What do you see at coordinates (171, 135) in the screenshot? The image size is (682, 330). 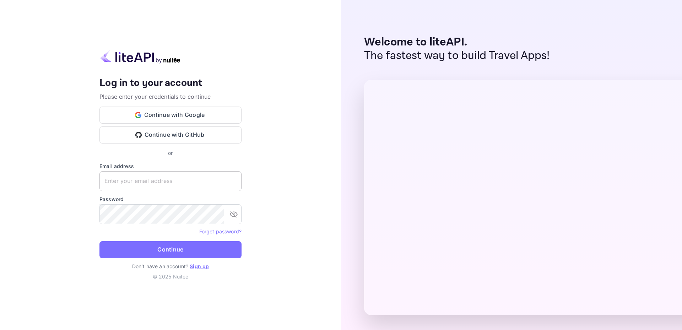 I see `button: Continue with GitHub` at bounding box center [171, 135].